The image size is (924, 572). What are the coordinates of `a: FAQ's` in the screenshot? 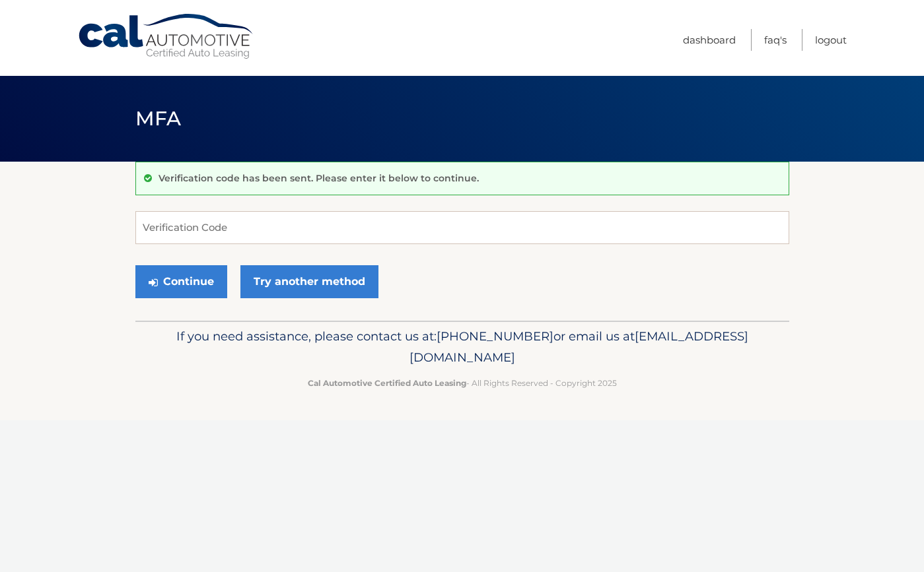 It's located at (775, 40).